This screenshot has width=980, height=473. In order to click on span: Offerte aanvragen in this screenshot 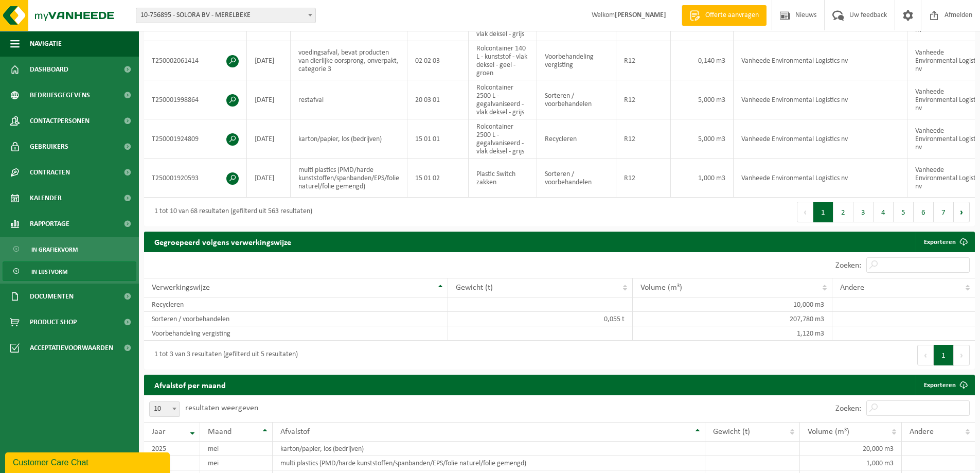, I will do `click(732, 16)`.